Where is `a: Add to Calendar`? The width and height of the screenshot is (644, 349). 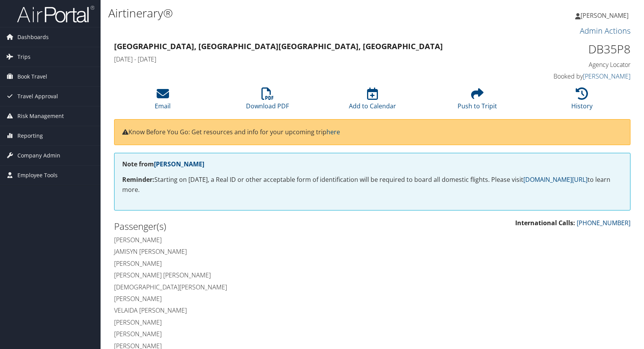 a: Add to Calendar is located at coordinates (373, 101).